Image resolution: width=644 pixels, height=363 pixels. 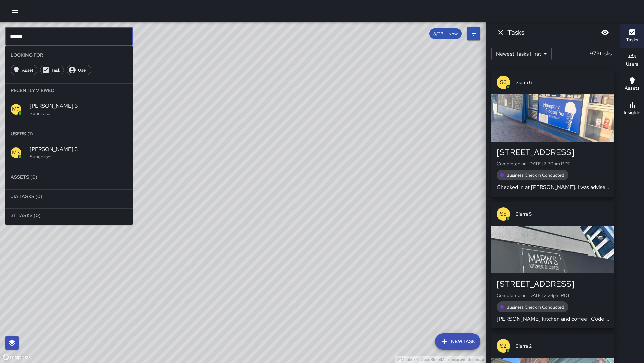 What do you see at coordinates (632, 113) in the screenshot?
I see `h6: Insights` at bounding box center [632, 113].